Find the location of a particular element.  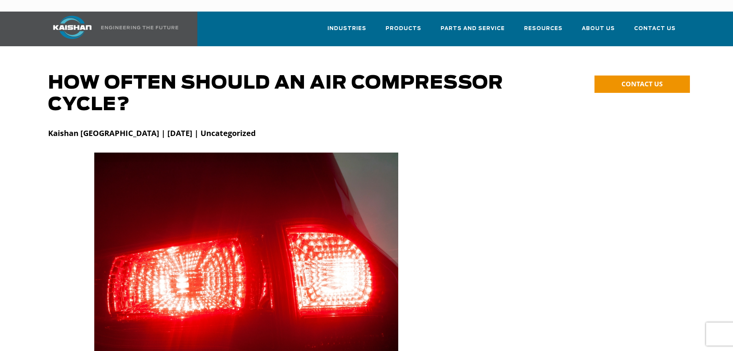

h1: How Often Should an Air Compressor Cycle? is located at coordinates (286, 94).